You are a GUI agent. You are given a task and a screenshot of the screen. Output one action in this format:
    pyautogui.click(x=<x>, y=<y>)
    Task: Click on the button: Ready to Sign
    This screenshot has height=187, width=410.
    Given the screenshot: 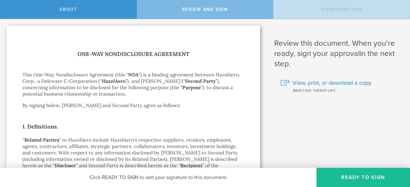 What is the action you would take?
    pyautogui.click(x=363, y=178)
    